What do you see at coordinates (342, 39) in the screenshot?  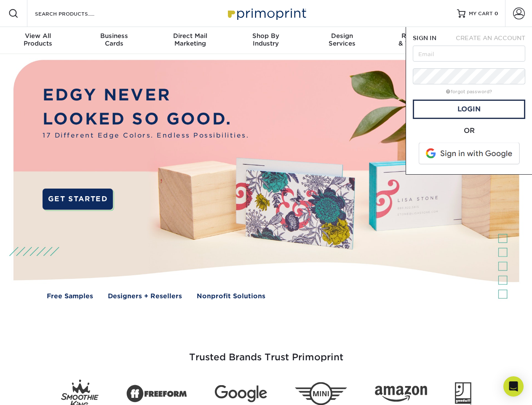 I see `div: Services` at bounding box center [342, 39].